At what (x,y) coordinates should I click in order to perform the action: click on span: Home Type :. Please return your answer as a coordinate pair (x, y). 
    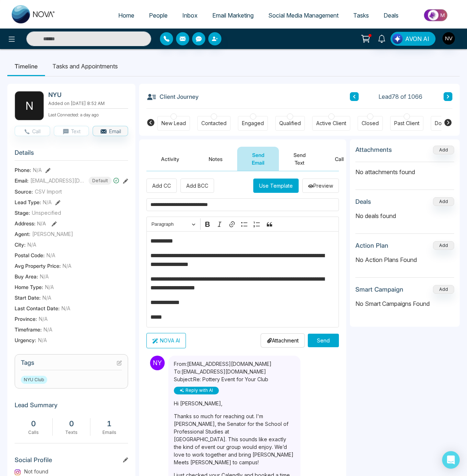
    Looking at the image, I should click on (29, 287).